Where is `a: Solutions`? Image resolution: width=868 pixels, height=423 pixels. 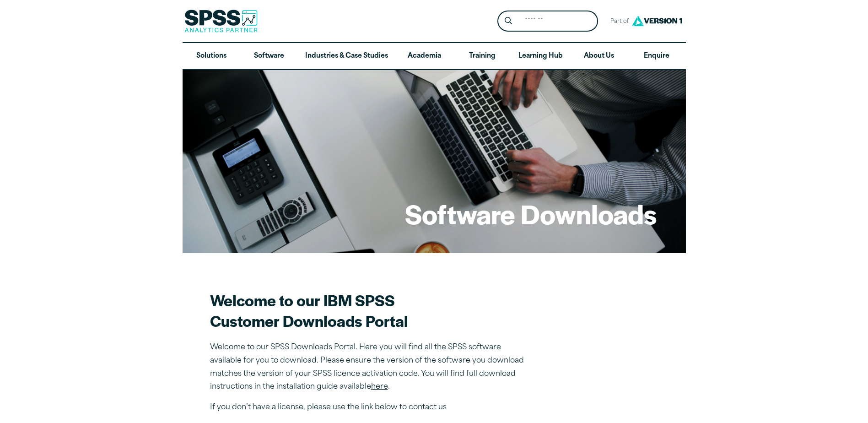 a: Solutions is located at coordinates (211, 57).